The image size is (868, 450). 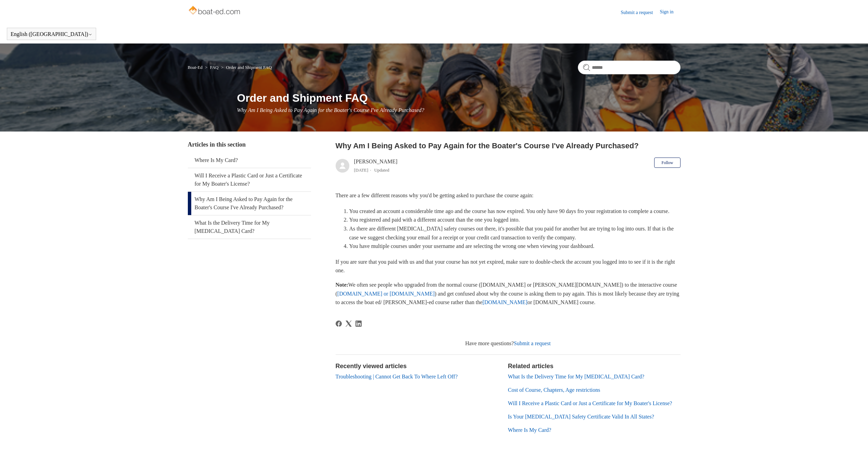 I want to click on h2: Related articles, so click(x=594, y=366).